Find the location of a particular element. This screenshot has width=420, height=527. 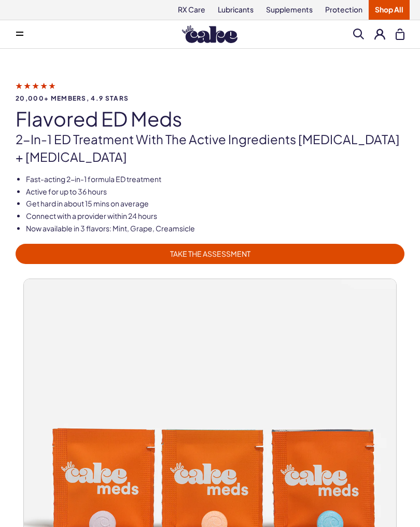

li: Fast-acting 2-in-1 formula ED treatment is located at coordinates (215, 180).